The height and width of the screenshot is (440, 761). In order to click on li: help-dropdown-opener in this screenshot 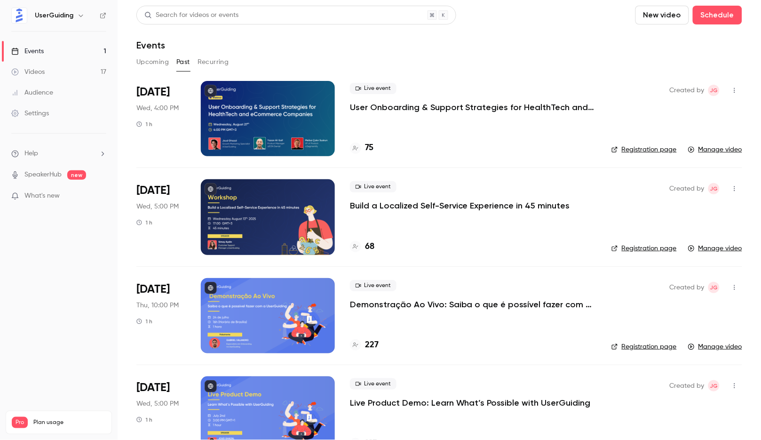, I will do `click(59, 153)`.